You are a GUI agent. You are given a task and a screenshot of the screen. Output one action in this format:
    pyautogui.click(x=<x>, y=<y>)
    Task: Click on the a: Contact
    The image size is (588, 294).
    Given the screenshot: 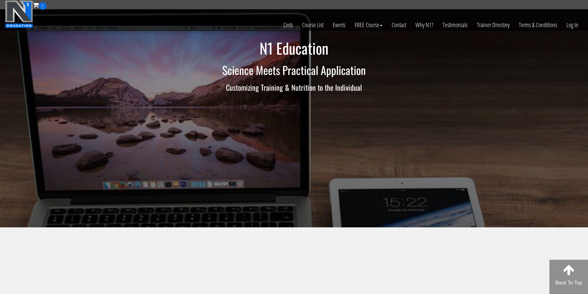 What is the action you would take?
    pyautogui.click(x=399, y=25)
    